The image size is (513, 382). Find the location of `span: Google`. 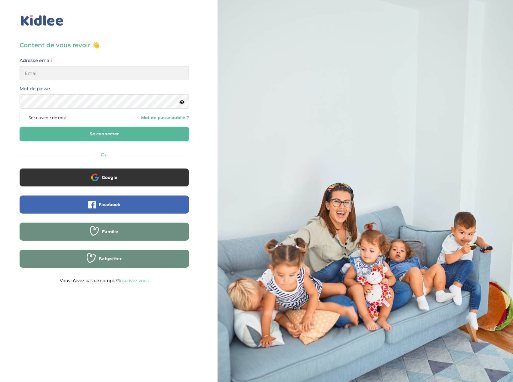

span: Google is located at coordinates (109, 177).